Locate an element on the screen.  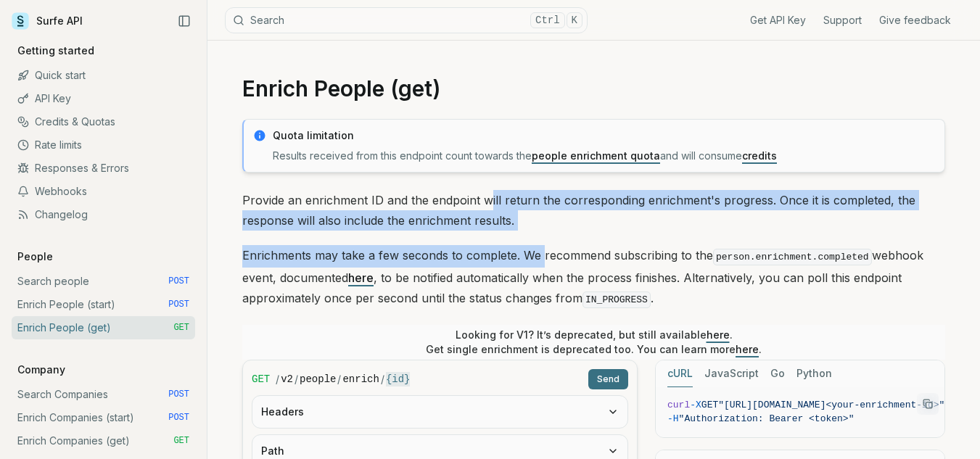
h1: Enrich People (get) is located at coordinates (594, 88).